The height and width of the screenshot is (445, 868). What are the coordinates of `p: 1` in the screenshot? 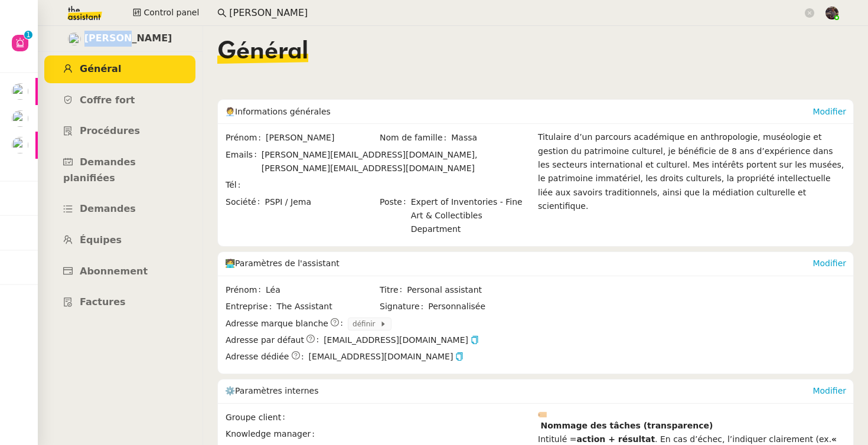 It's located at (28, 36).